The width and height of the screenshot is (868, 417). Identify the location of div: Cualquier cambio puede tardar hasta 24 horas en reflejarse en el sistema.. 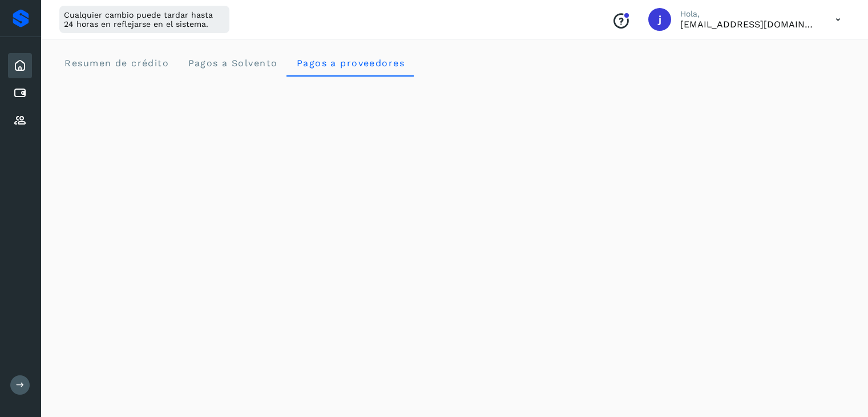
(144, 20).